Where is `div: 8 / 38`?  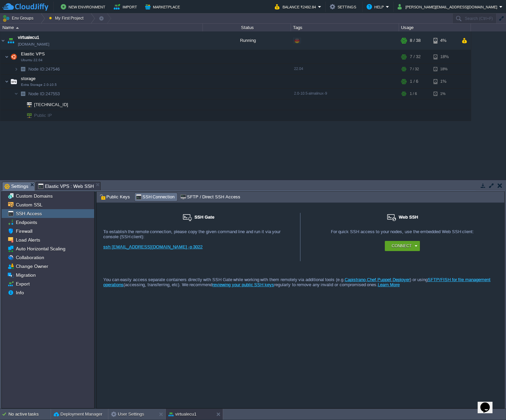 div: 8 / 38 is located at coordinates (415, 41).